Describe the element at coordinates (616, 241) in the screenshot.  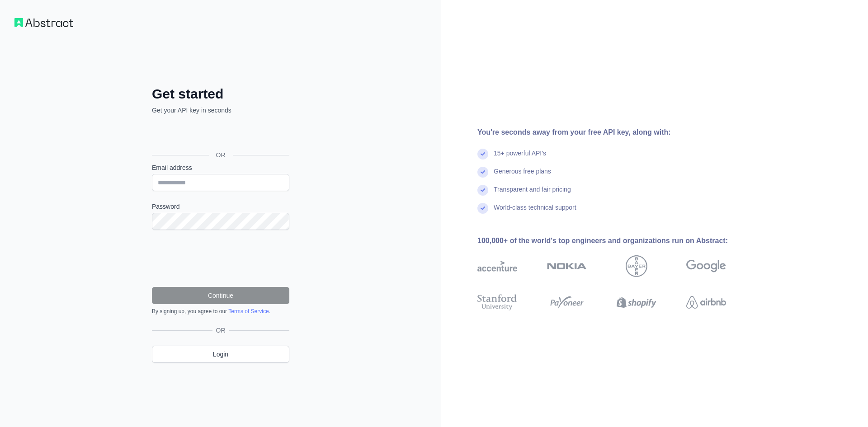
I see `div: 100,000+ of the world's top engineers and organizations run on Abstract:` at that location.